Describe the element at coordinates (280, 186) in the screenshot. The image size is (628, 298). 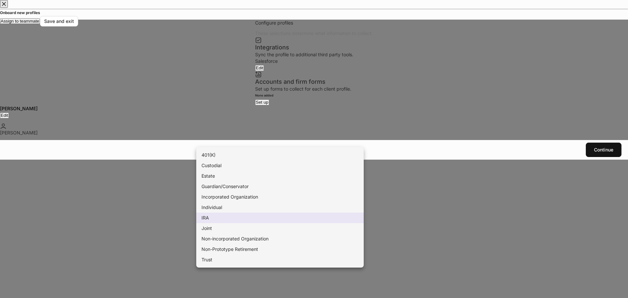
I see `li: Guardian/Conservator` at that location.